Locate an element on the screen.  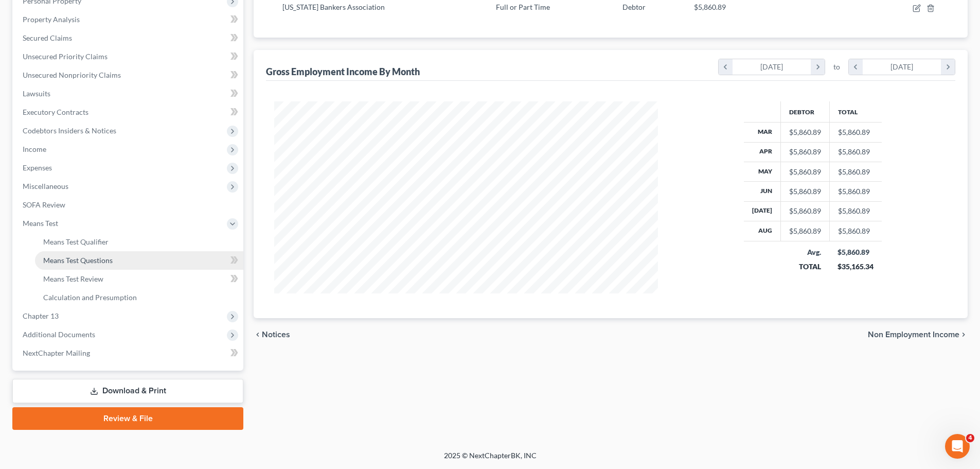
span: Notices is located at coordinates (276, 335).